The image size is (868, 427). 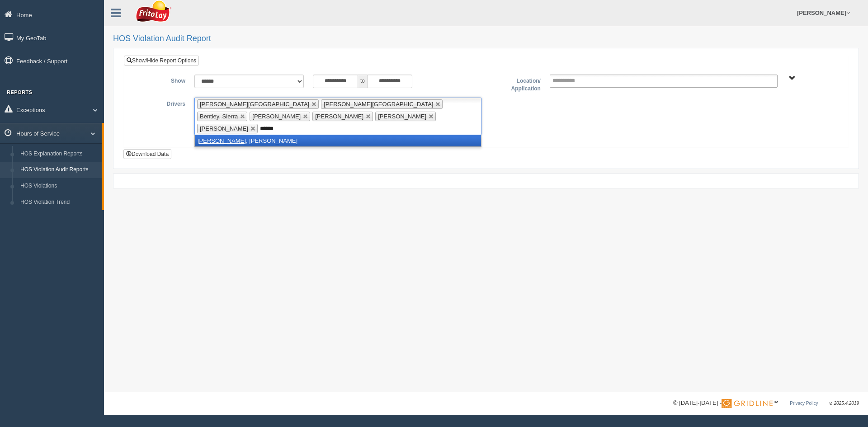 What do you see at coordinates (486, 39) in the screenshot?
I see `h2: HOS Violation Audit Report` at bounding box center [486, 39].